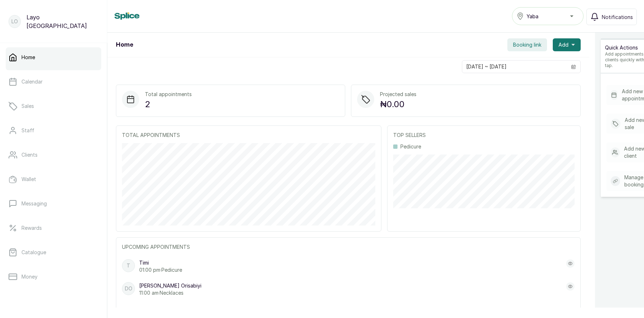  I want to click on p: Staff, so click(28, 130).